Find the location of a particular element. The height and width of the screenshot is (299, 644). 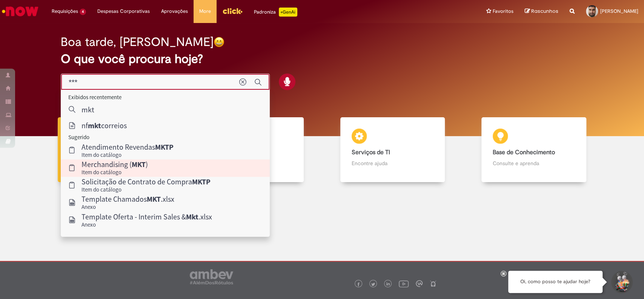

span: More is located at coordinates (205, 11).